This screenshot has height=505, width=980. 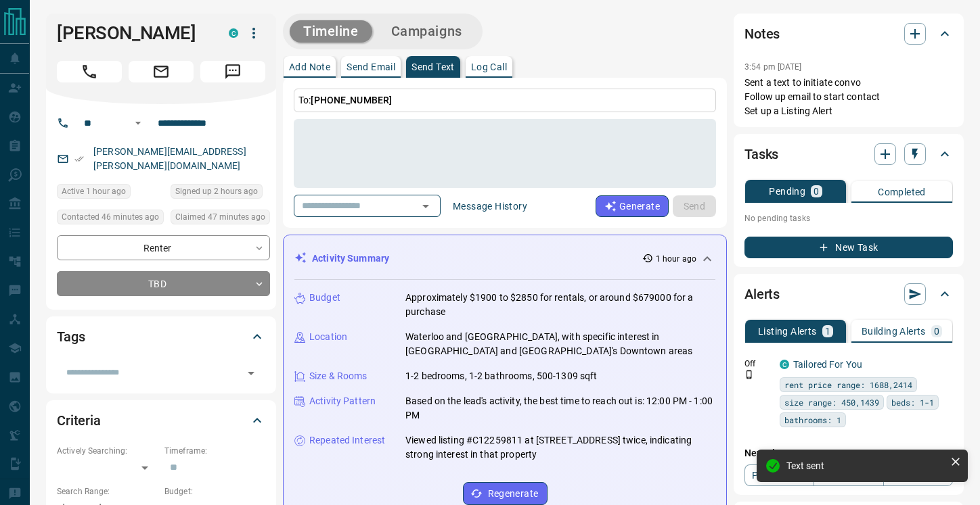 I want to click on p: Timeframe:, so click(x=214, y=451).